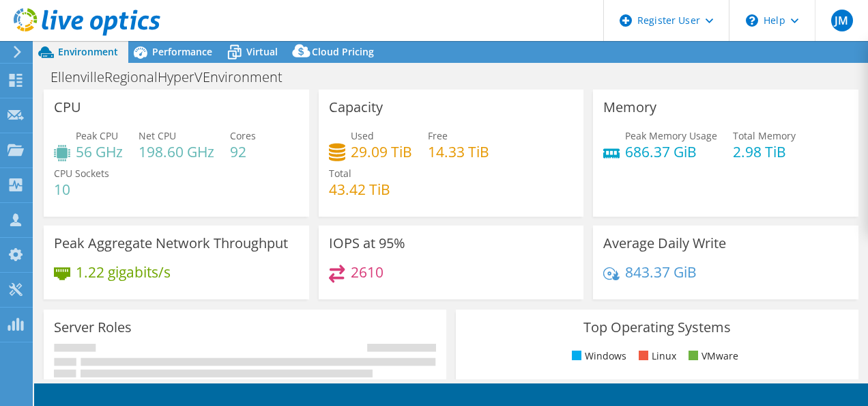 The image size is (868, 406). What do you see at coordinates (81, 173) in the screenshot?
I see `span: CPU Sockets` at bounding box center [81, 173].